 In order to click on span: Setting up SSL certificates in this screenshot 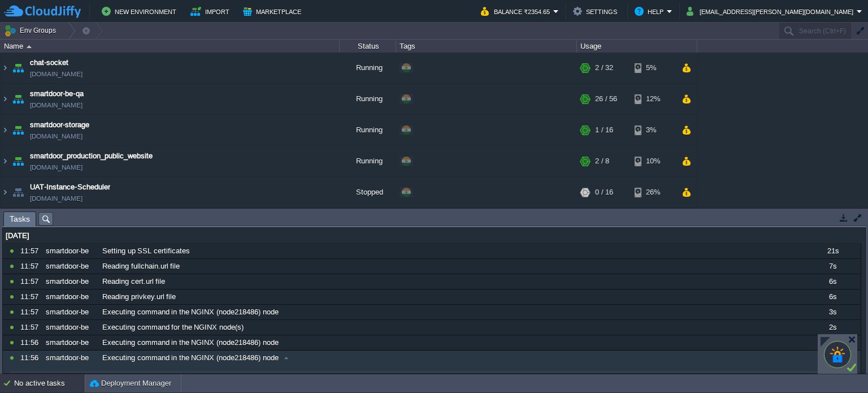, I will do `click(146, 251)`.